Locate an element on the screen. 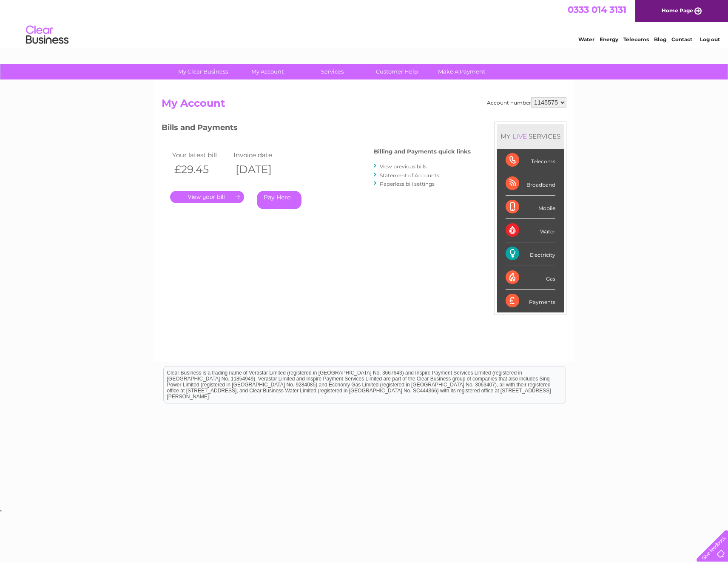 The height and width of the screenshot is (562, 728). div: LIVE is located at coordinates (519, 136).